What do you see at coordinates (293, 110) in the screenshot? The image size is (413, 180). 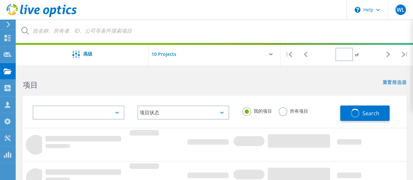 I see `label: 所有项目` at bounding box center [293, 110].